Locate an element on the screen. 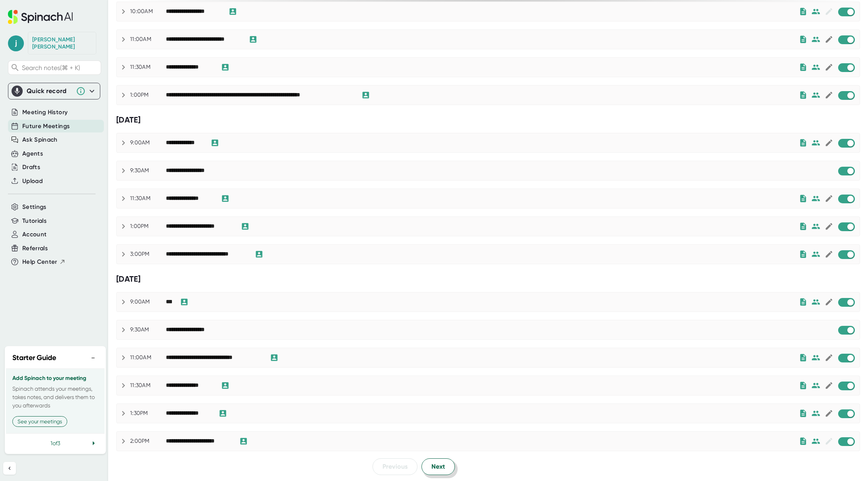 Image resolution: width=868 pixels, height=481 pixels. button: Drafts is located at coordinates (31, 167).